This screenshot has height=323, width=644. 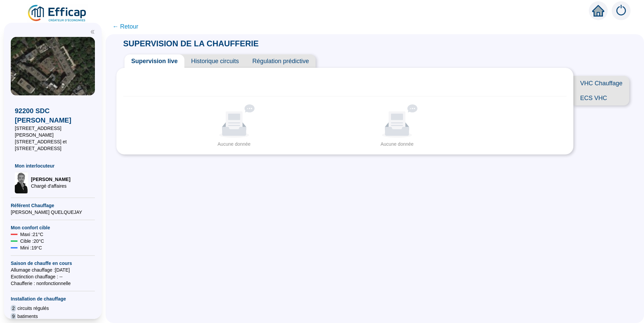 What do you see at coordinates (31, 234) in the screenshot?
I see `span: Maxi : 21 °C` at bounding box center [31, 234].